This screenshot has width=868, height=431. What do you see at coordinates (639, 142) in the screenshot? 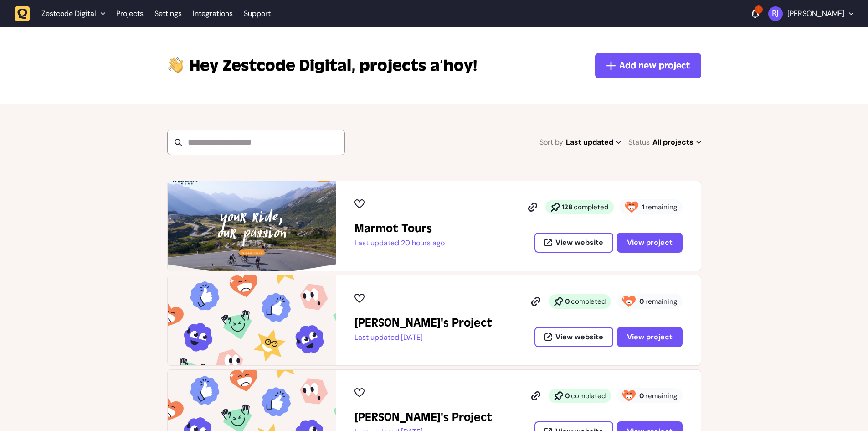
I see `span: Status` at bounding box center [639, 142].